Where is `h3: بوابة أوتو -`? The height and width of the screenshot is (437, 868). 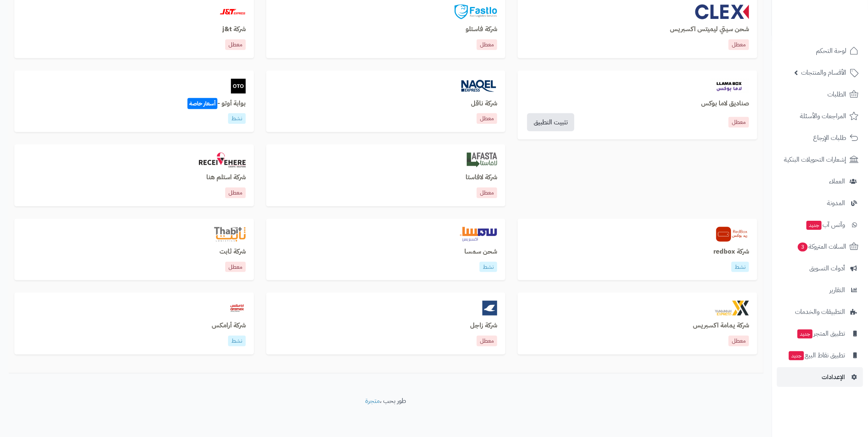
h3: بوابة أوتو - is located at coordinates (134, 104).